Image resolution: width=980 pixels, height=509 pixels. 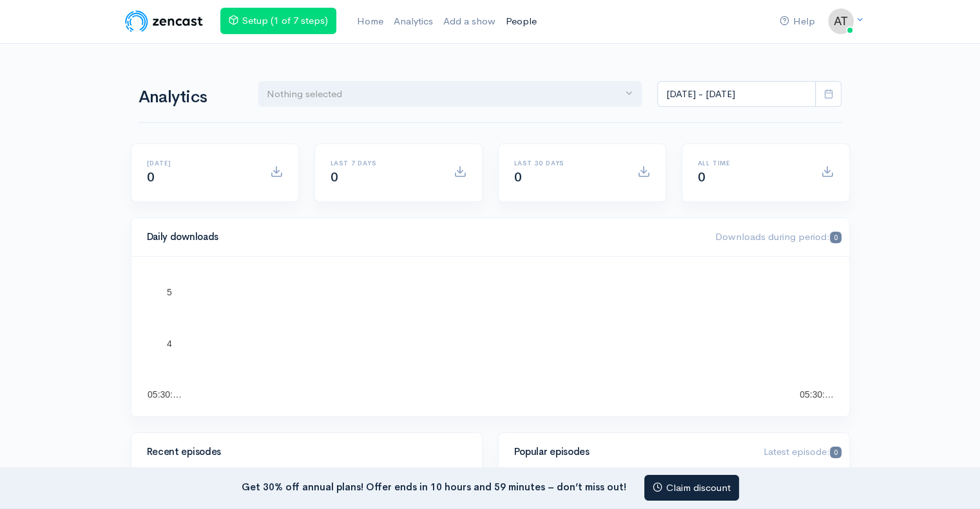 I want to click on div: A chart., so click(x=490, y=336).